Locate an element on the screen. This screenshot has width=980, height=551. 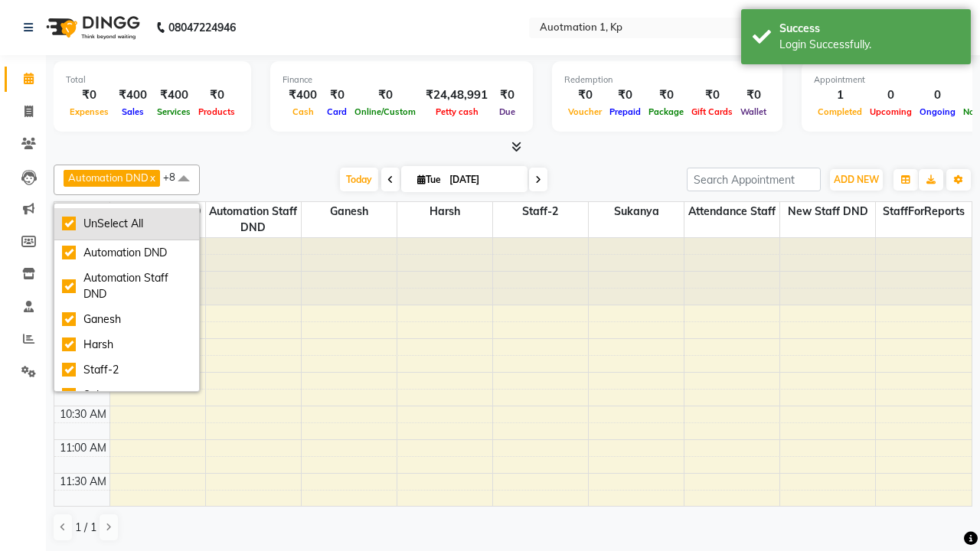
span: Today is located at coordinates (359, 179).